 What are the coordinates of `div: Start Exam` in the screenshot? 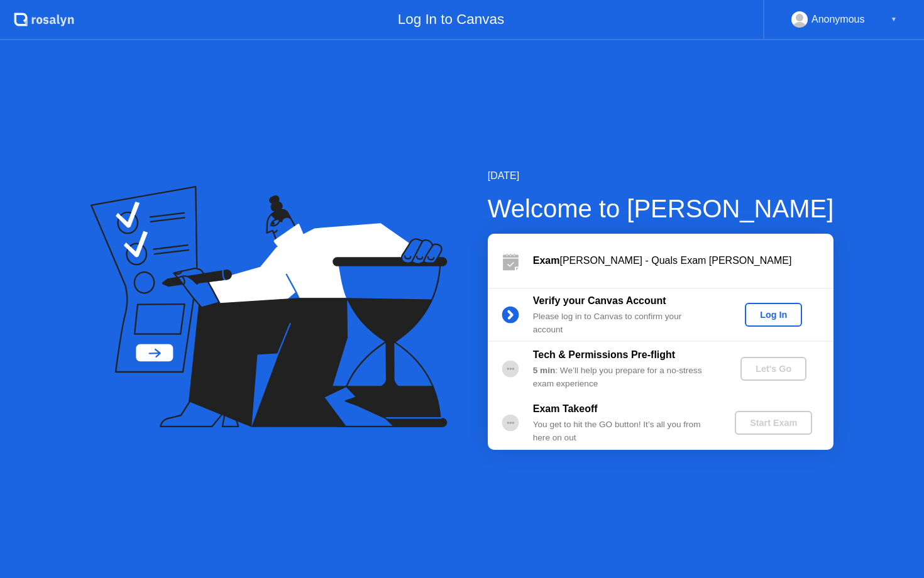 It's located at (773, 423).